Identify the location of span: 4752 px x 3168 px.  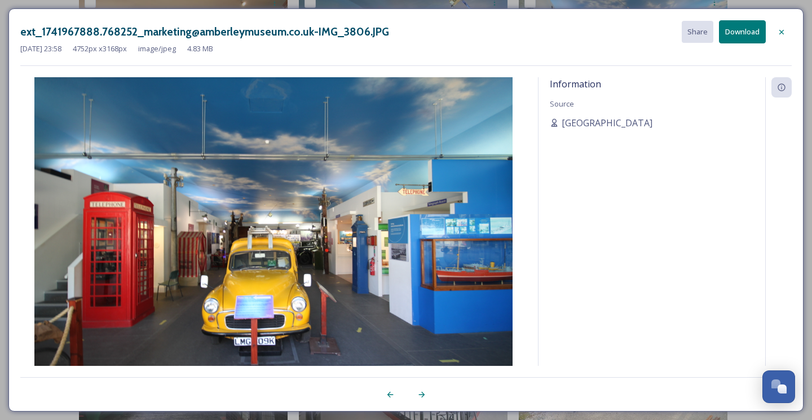
(100, 48).